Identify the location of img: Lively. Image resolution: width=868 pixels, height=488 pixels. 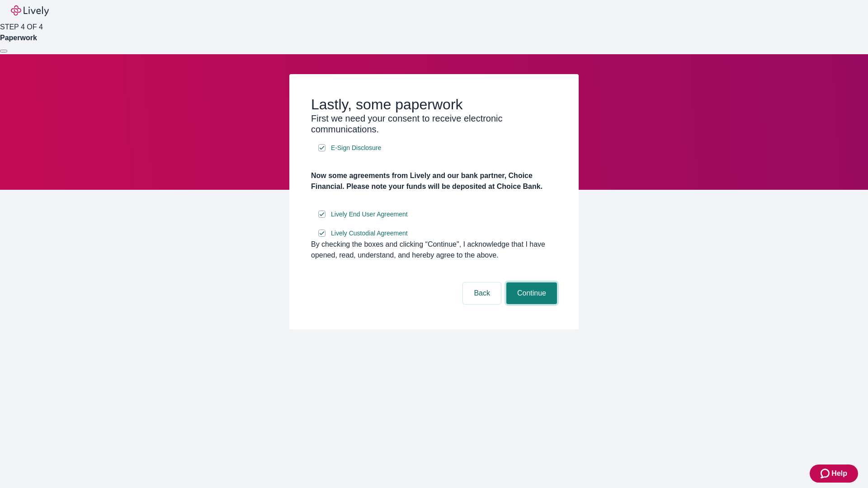
(30, 11).